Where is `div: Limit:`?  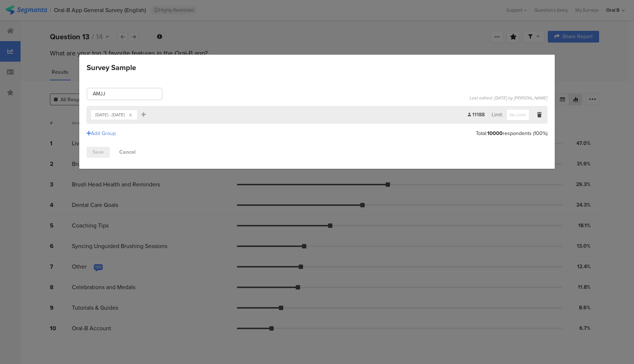 div: Limit: is located at coordinates (511, 115).